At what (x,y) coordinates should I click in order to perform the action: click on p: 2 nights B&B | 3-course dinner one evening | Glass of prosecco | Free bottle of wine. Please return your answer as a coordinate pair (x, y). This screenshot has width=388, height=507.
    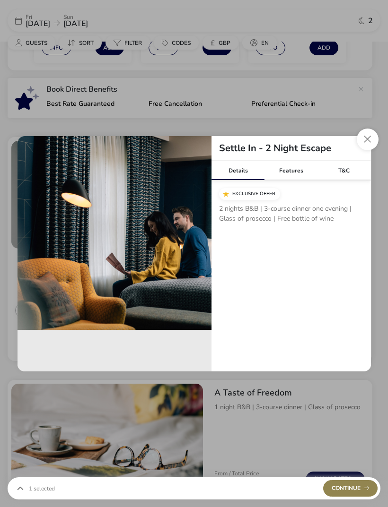
    Looking at the image, I should click on (291, 215).